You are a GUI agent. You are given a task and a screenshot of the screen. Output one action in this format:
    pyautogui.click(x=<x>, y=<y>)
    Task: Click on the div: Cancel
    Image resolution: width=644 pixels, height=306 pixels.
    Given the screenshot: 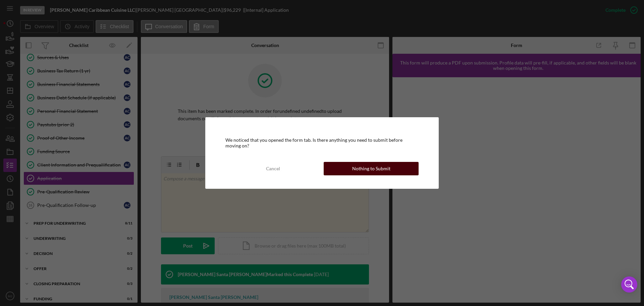 What is the action you would take?
    pyautogui.click(x=273, y=169)
    